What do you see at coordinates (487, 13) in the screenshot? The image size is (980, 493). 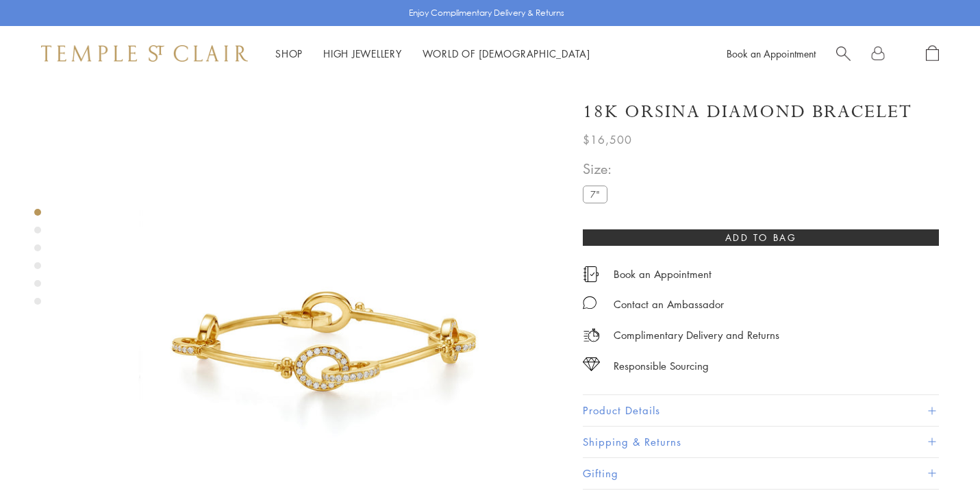 I see `p: Enjoy Complimentary Delivery & Returns` at bounding box center [487, 13].